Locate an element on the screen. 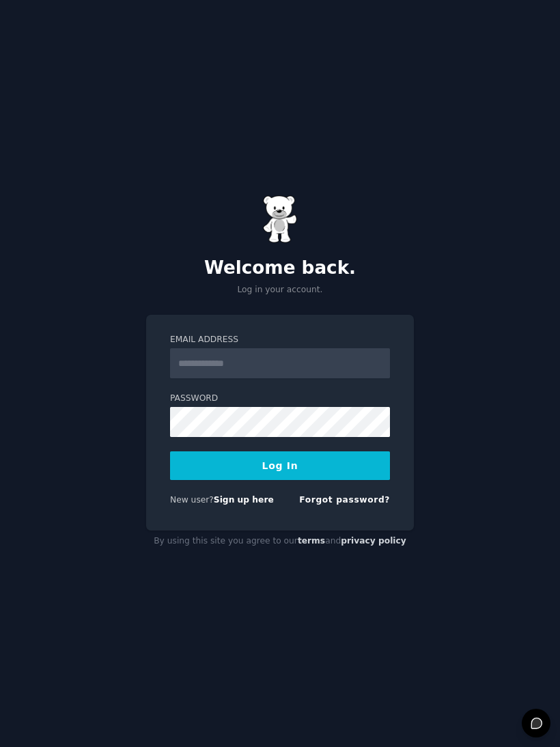  a: Forgot password? is located at coordinates (344, 500).